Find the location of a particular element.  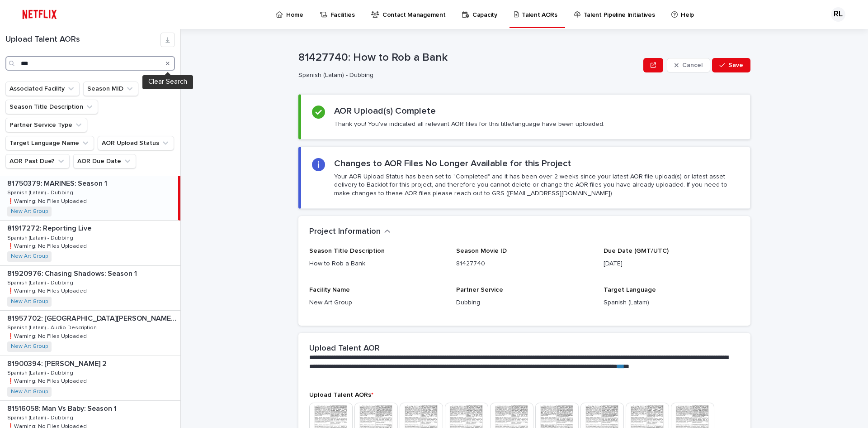

button: Season MID is located at coordinates (111, 89).